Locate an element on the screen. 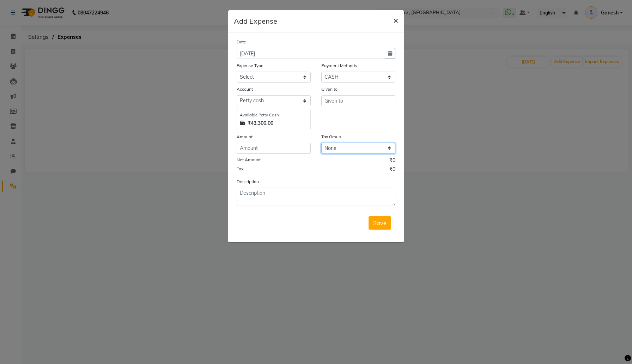 The height and width of the screenshot is (364, 632). label: Given to is located at coordinates (329, 89).